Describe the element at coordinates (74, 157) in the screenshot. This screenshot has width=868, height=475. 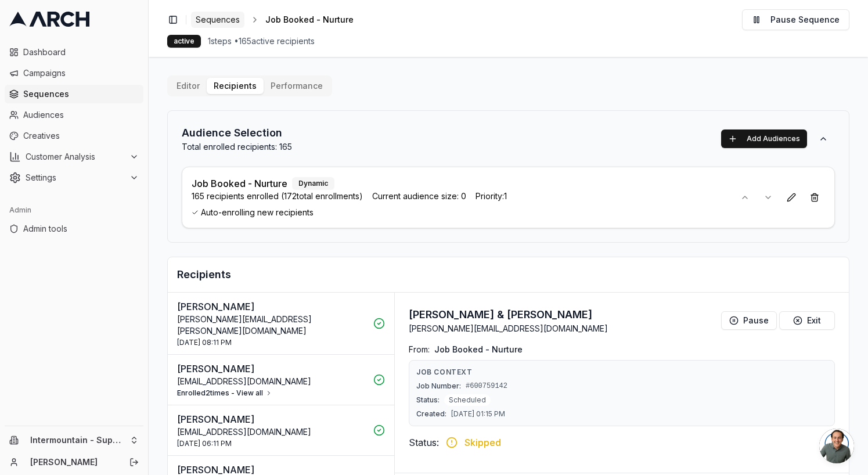
I see `button: Customer Analysis` at that location.